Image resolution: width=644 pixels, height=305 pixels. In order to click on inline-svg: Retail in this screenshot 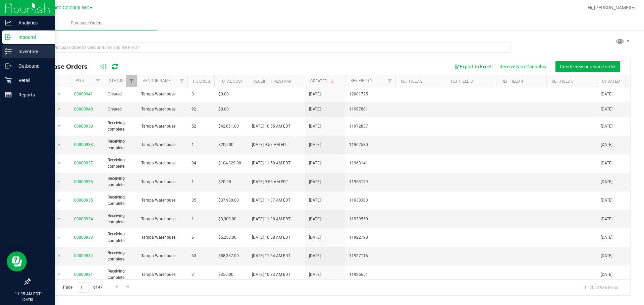, I will do `click(9, 80)`.